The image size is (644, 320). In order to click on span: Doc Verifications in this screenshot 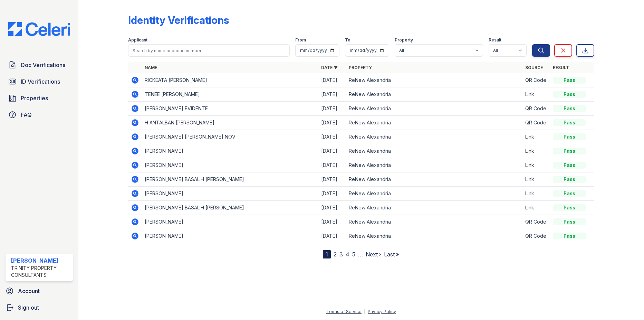, I will do `click(43, 65)`.